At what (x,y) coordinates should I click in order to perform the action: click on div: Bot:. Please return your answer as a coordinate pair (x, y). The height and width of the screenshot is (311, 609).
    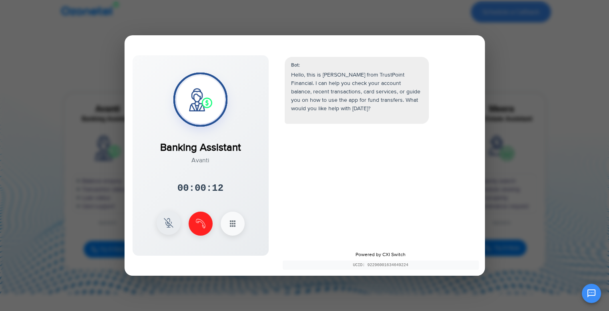
    Looking at the image, I should click on (357, 65).